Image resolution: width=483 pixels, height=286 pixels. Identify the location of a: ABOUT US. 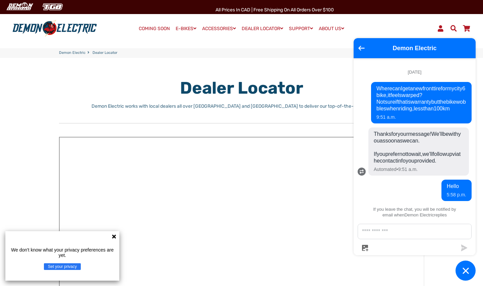
(331, 28).